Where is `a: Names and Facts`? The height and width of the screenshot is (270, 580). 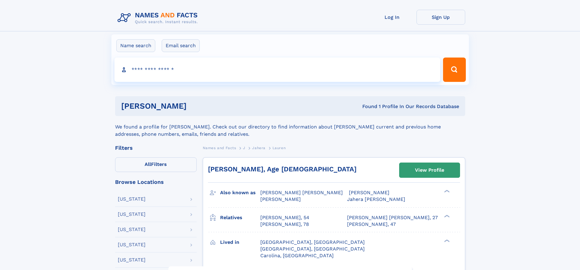
a: Names and Facts is located at coordinates (219, 148).